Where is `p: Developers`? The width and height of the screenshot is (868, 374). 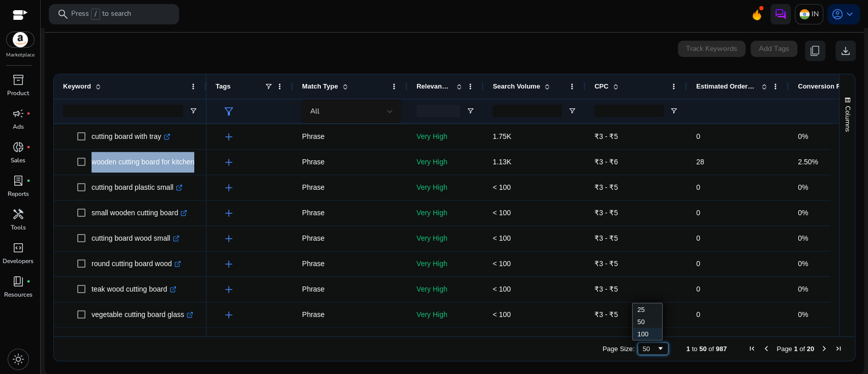 p: Developers is located at coordinates (18, 261).